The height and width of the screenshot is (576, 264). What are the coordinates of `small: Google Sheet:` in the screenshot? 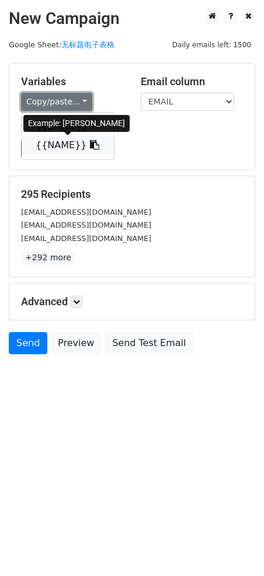 It's located at (61, 44).